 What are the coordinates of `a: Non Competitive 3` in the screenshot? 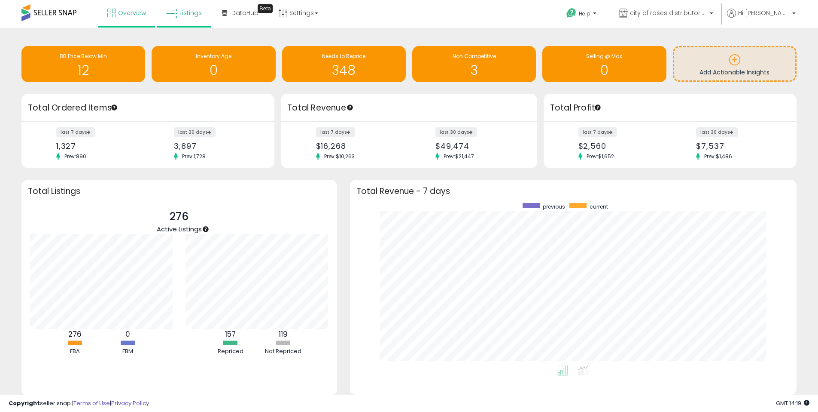 It's located at (474, 64).